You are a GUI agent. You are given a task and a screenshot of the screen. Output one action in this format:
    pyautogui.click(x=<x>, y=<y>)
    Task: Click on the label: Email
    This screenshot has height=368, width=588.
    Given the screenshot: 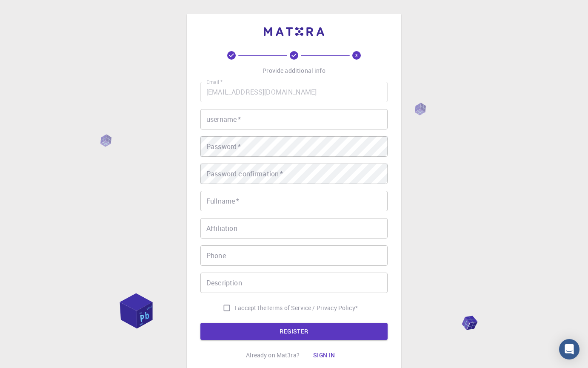 What is the action you would take?
    pyautogui.click(x=215, y=81)
    